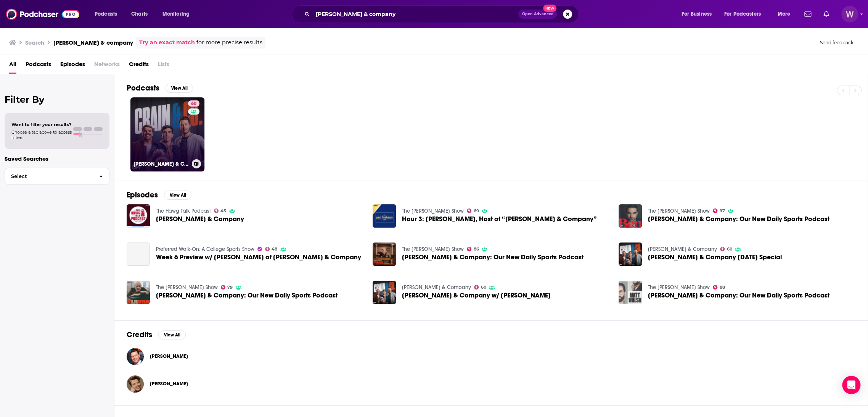 This screenshot has width=868, height=417. I want to click on img: Jake Crain Crain & Company, so click(138, 216).